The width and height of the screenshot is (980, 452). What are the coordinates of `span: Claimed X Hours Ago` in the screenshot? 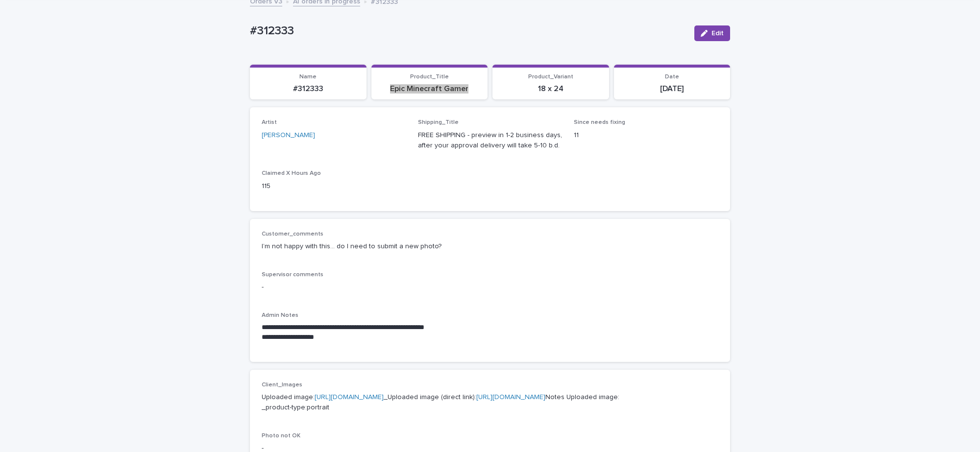 It's located at (291, 173).